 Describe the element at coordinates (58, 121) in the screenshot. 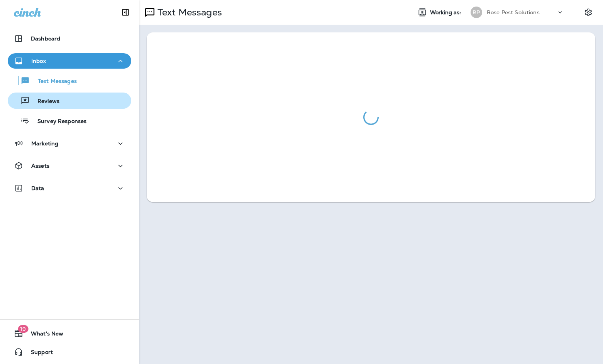

I see `p: Survey Responses` at that location.